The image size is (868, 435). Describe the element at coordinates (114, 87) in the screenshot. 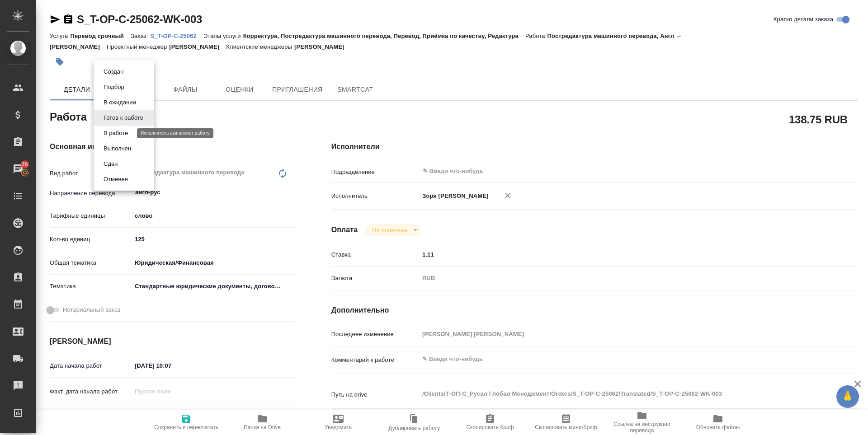

I see `button: Подбор` at that location.